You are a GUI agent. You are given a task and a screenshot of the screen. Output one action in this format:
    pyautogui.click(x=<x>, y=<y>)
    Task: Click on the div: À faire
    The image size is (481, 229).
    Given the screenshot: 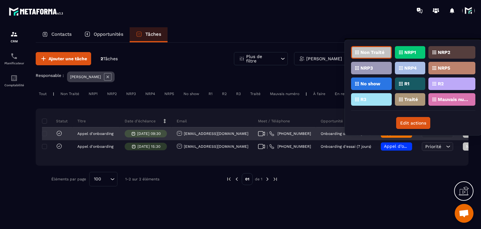 What is the action you would take?
    pyautogui.click(x=319, y=94)
    